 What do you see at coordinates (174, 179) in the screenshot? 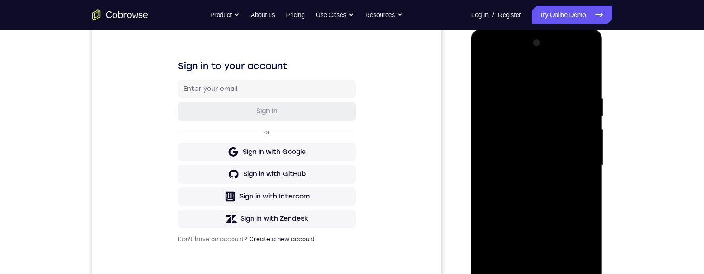
I see `button: Sign in with GitHub` at bounding box center [174, 179].